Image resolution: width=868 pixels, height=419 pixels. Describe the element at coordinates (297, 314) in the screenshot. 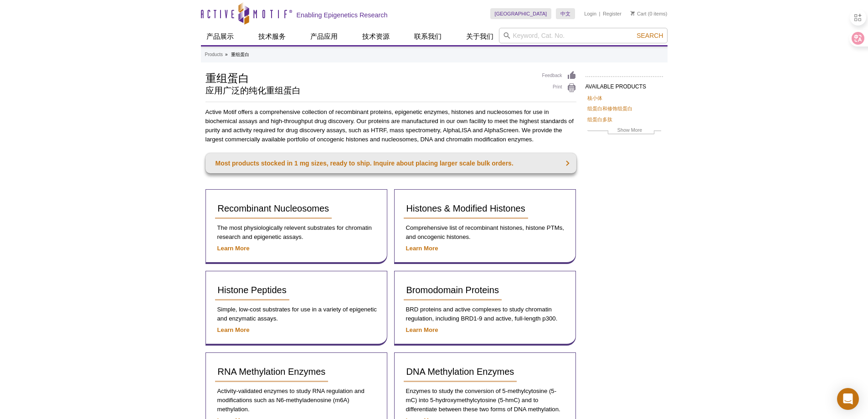

I see `p: Simple, low-cost substrates for use in a variety of epigenetic and enzymatic assays.` at that location.